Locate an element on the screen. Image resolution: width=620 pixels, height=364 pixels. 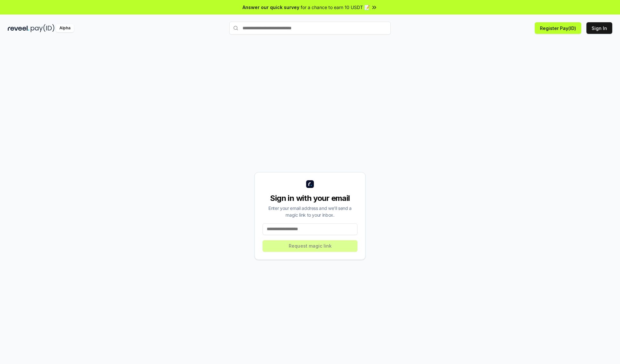
img: logo_small is located at coordinates (310, 184).